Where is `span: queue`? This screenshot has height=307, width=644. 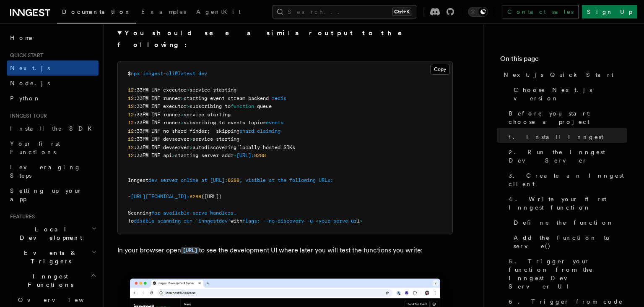 span: queue is located at coordinates (264, 106).